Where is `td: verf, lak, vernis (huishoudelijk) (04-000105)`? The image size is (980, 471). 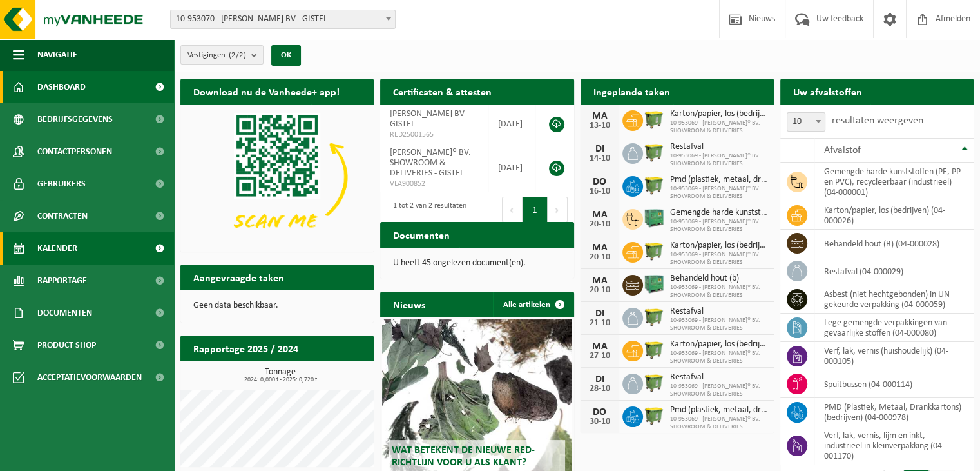 td: verf, lak, vernis (huishoudelijk) (04-000105) is located at coordinates (894, 356).